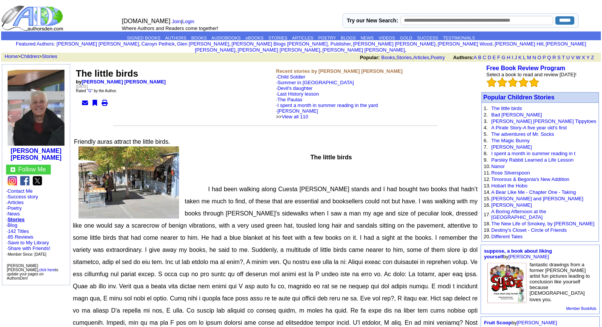 The image size is (602, 327). I want to click on font: 3., so click(485, 121).